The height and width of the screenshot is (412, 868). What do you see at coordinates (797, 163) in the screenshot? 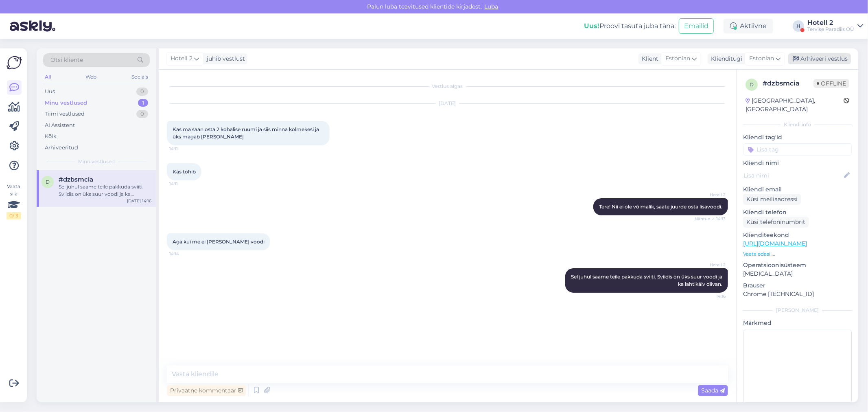
I see `p: Kliendi nimi` at bounding box center [797, 163].